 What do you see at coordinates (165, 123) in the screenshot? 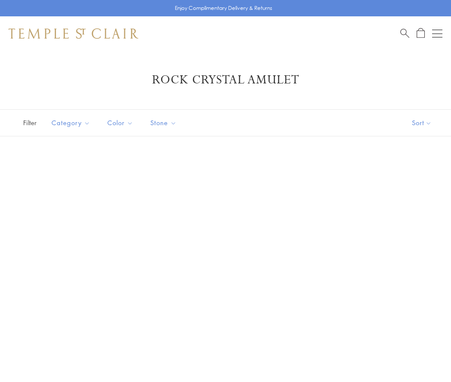
I see `span: Stone` at bounding box center [165, 123].